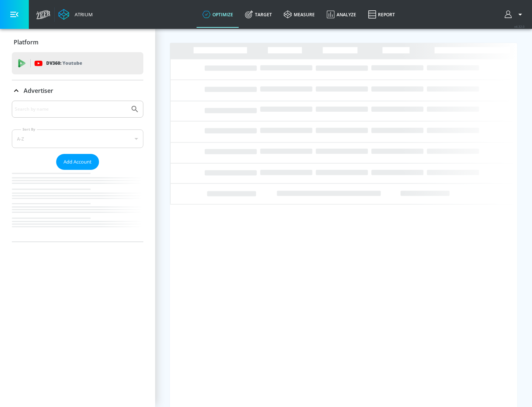  Describe the element at coordinates (82, 14) in the screenshot. I see `div: Atrium` at that location.